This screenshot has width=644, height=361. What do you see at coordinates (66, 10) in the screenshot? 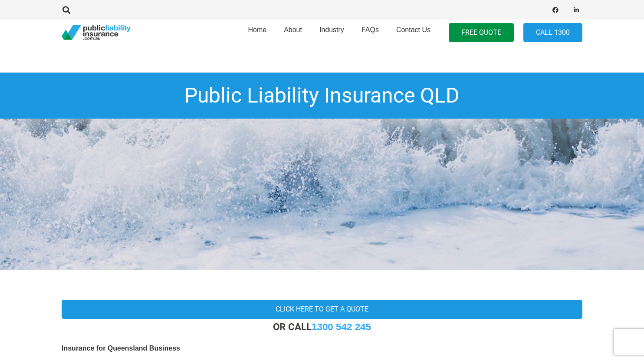
I see `a: Search` at bounding box center [66, 10].